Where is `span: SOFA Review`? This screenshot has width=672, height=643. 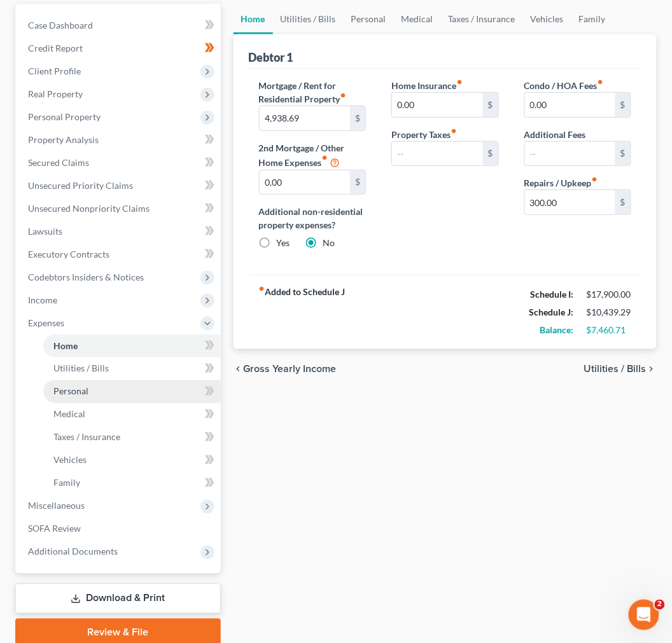
span: SOFA Review is located at coordinates (54, 528).